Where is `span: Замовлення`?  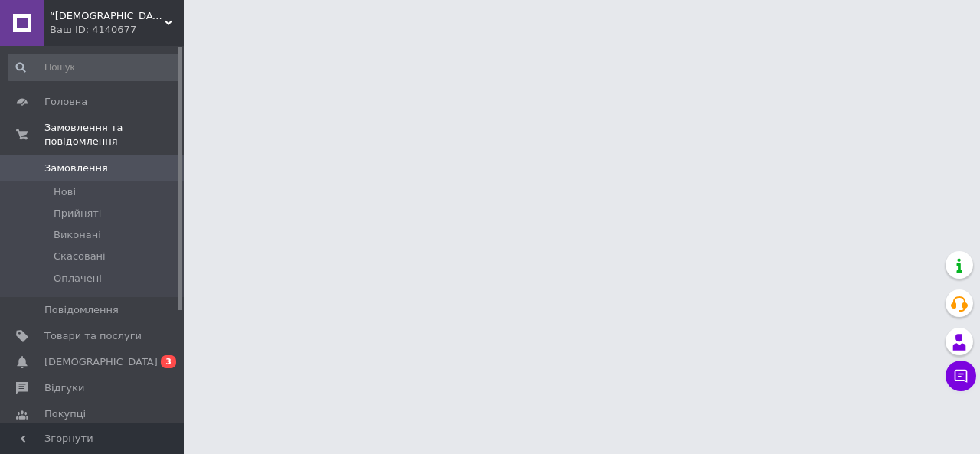 span: Замовлення is located at coordinates (76, 168).